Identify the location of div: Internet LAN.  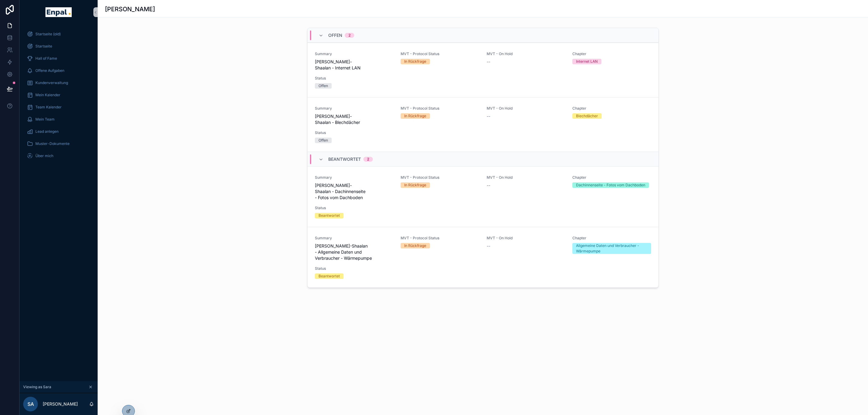
(587, 61).